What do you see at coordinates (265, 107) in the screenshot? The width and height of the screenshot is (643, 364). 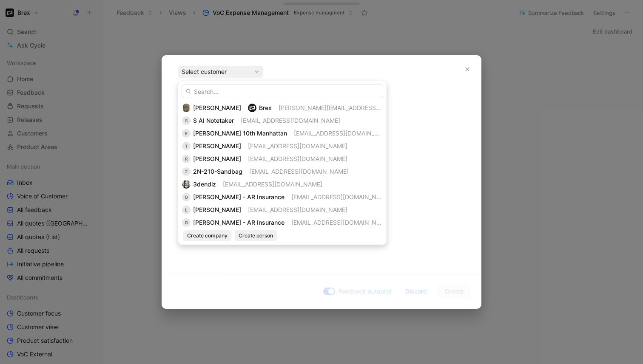 I see `span: Brex` at bounding box center [265, 107].